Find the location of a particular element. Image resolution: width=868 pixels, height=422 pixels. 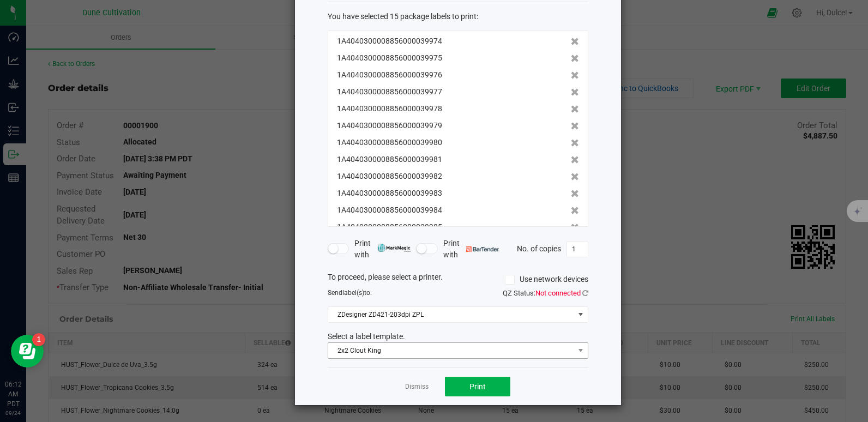

span: 1A4040300008856000039983 is located at coordinates (389, 193).